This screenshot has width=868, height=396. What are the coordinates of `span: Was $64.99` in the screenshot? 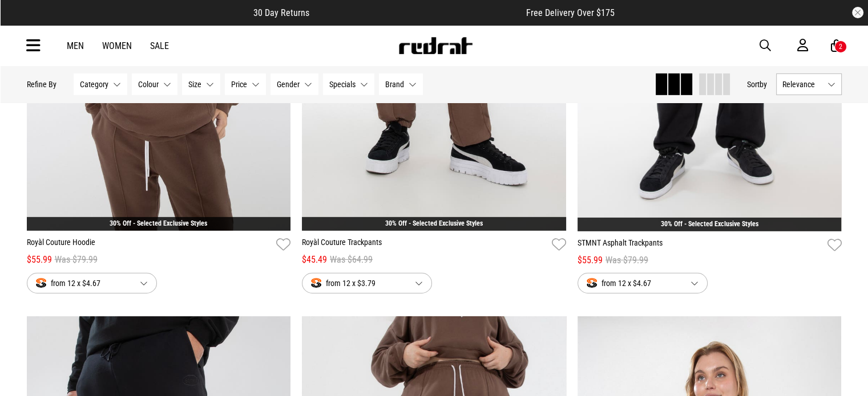 It's located at (351, 260).